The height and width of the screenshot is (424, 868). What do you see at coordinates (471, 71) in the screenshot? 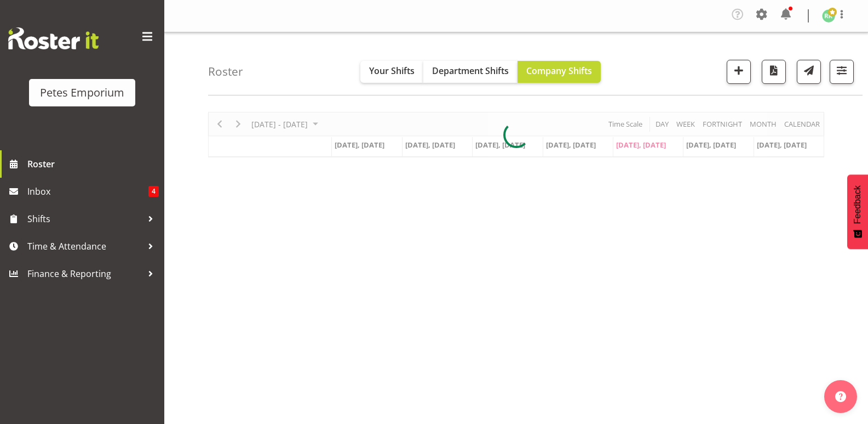
I see `span: Department Shifts` at bounding box center [471, 71].